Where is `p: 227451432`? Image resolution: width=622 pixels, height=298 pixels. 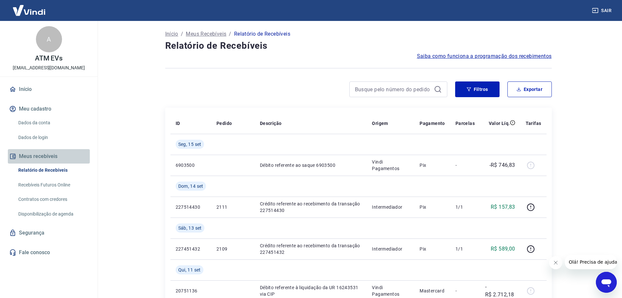
p: 227451432 is located at coordinates (191, 249).